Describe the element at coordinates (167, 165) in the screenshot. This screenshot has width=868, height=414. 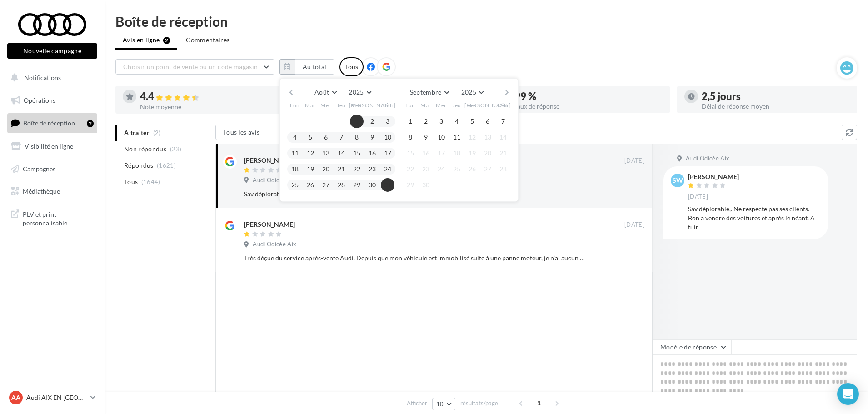
I see `span: (1621)` at that location.